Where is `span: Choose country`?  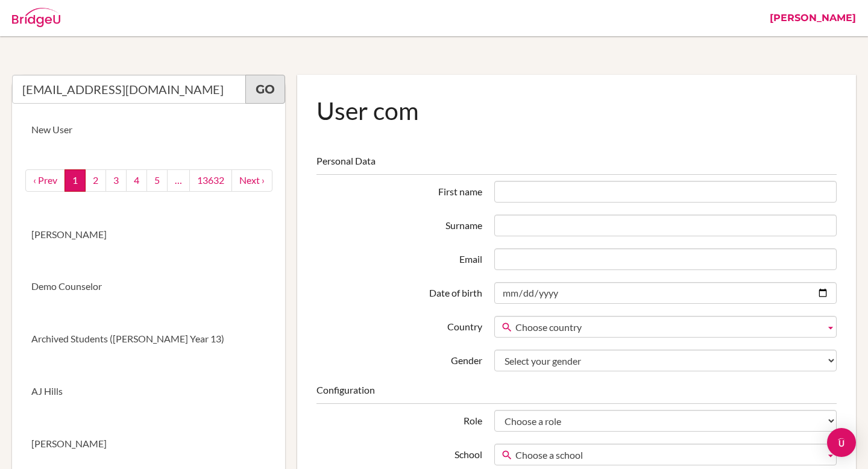
span: Choose country is located at coordinates (668, 327).